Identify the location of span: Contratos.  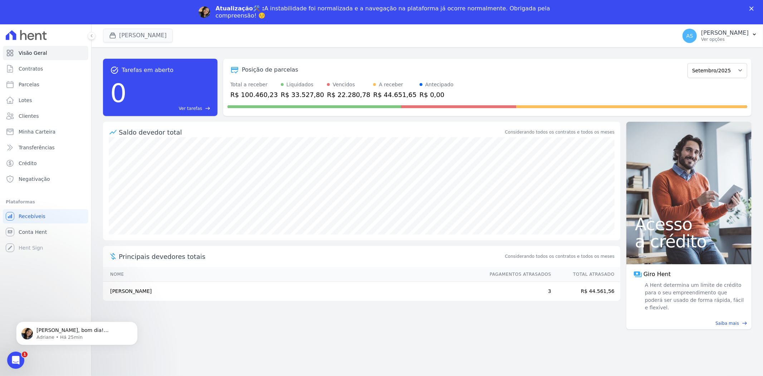
(31, 69).